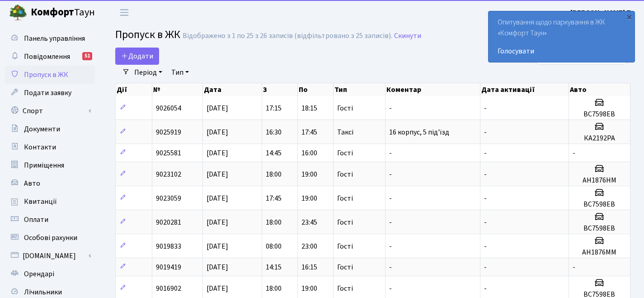  Describe the element at coordinates (274, 132) in the screenshot. I see `span: 16:30` at that location.